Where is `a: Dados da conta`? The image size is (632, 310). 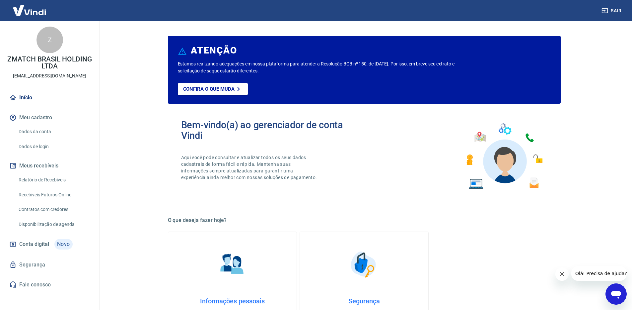
a: Dados da conta is located at coordinates (53, 131).